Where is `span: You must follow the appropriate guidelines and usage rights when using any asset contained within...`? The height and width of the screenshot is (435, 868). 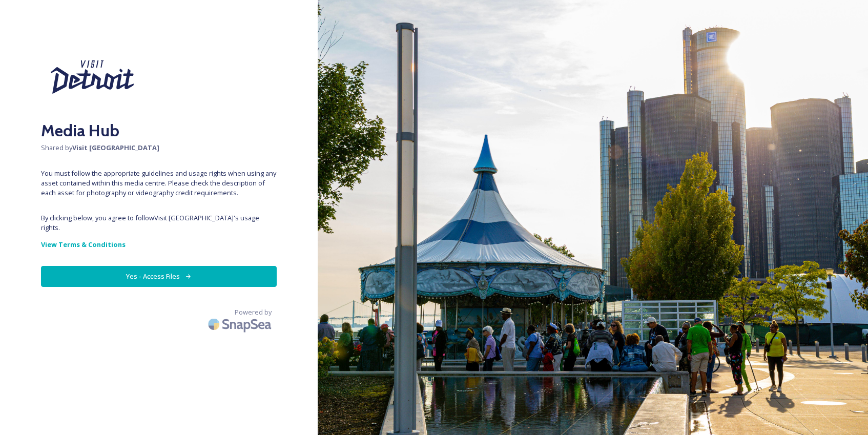
span: You must follow the appropriate guidelines and usage rights when using any asset contained within... is located at coordinates (159, 183).